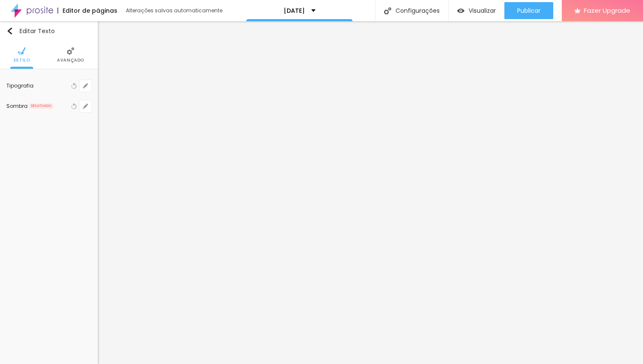  Describe the element at coordinates (482, 10) in the screenshot. I see `span: Visualizar` at that location.